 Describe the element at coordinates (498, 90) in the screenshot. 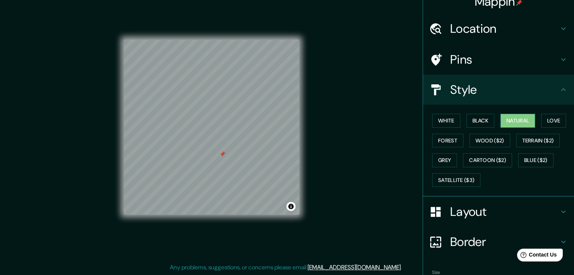

I see `div: Style` at that location.